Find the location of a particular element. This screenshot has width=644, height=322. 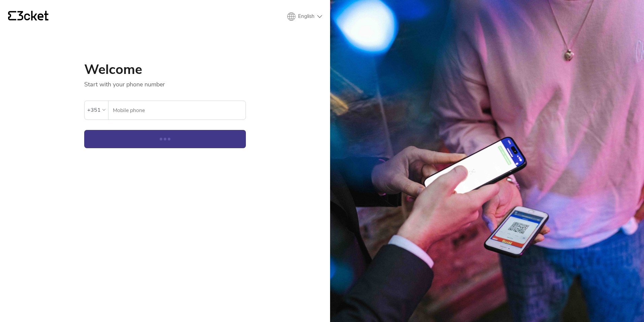

p: Start with your phone number is located at coordinates (165, 82).